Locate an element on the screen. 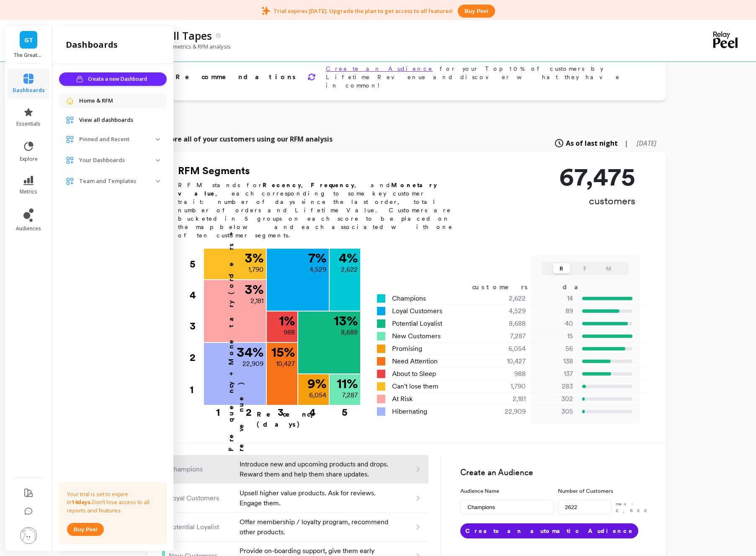 The image size is (756, 556). div: 988 is located at coordinates (505, 374).